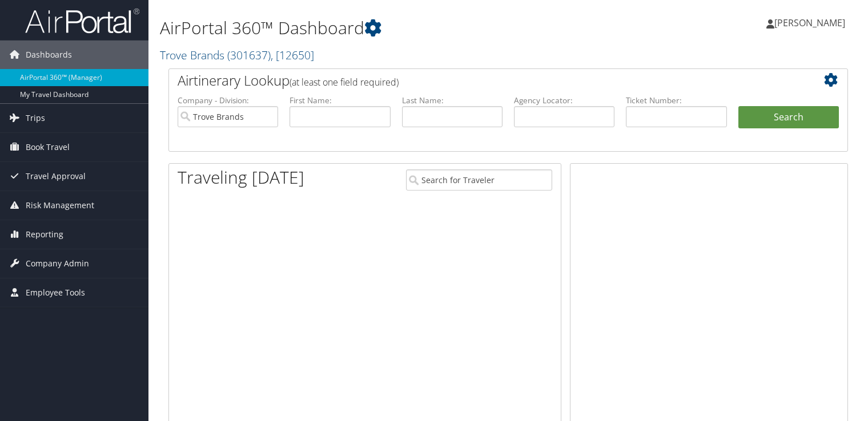 The height and width of the screenshot is (421, 868). I want to click on span: Dashboards, so click(48, 55).